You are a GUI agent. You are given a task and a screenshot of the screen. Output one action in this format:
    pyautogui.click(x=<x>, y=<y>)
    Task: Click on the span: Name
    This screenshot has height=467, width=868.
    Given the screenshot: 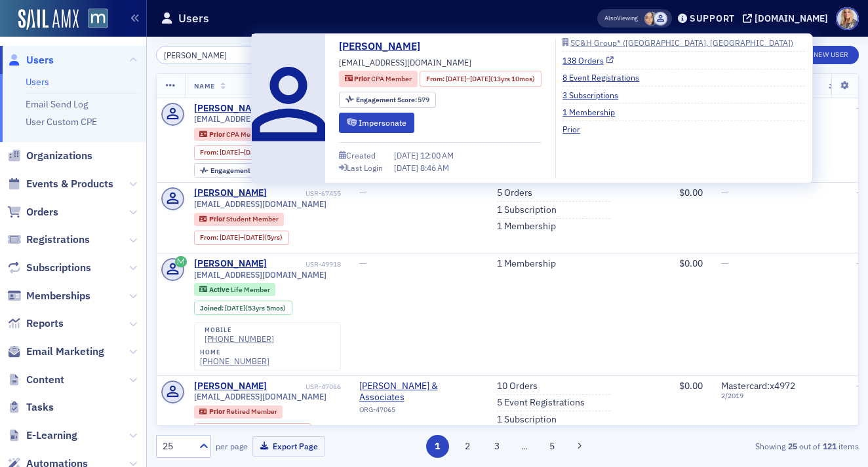 What is the action you would take?
    pyautogui.click(x=205, y=86)
    